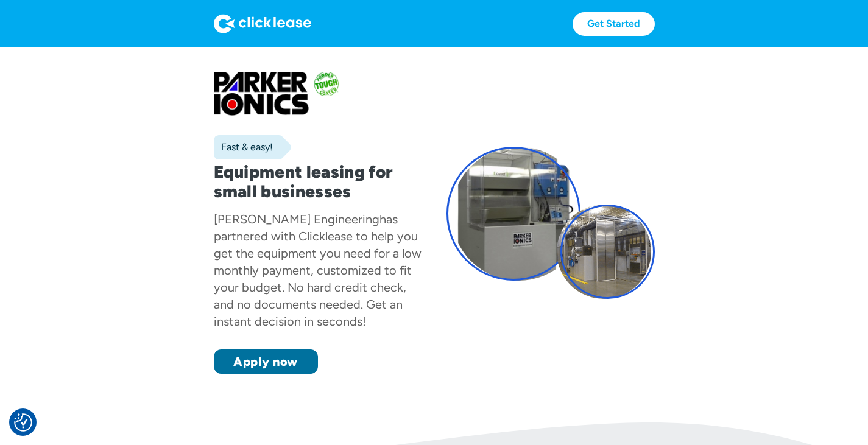 The image size is (868, 445). What do you see at coordinates (613, 24) in the screenshot?
I see `a: Get Started` at bounding box center [613, 24].